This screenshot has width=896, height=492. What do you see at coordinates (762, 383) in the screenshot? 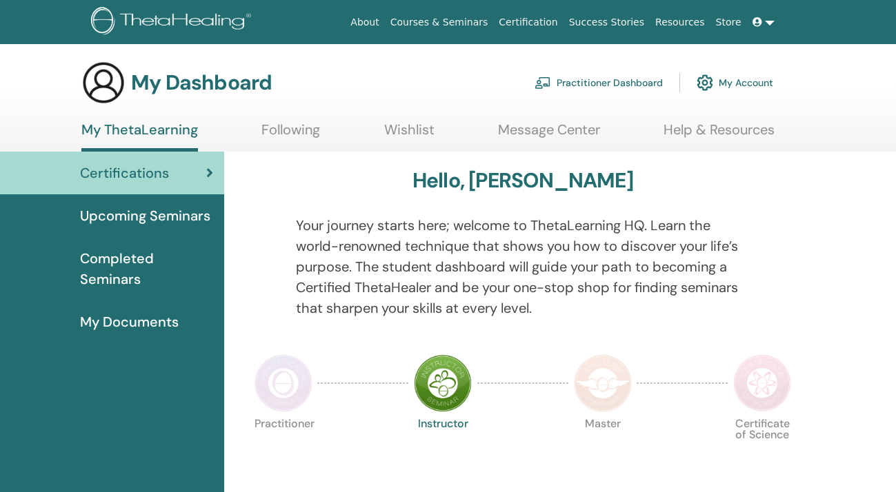
I see `img: Certificate of Science` at bounding box center [762, 383].